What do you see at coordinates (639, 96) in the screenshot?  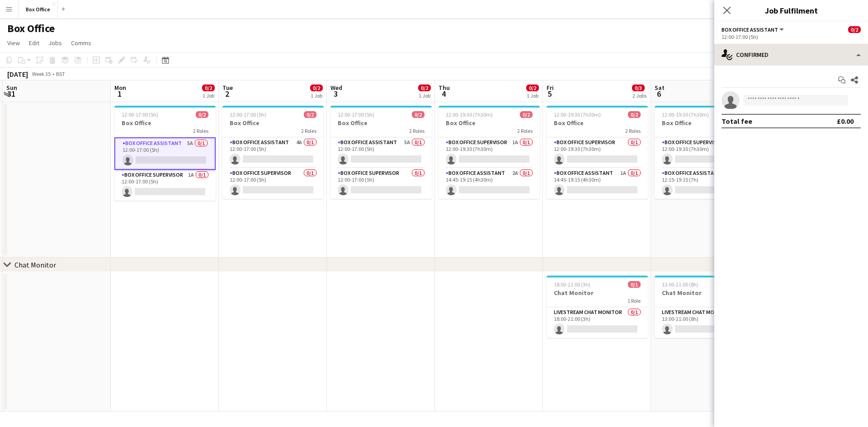 I see `div: 2 Jobs` at bounding box center [639, 96].